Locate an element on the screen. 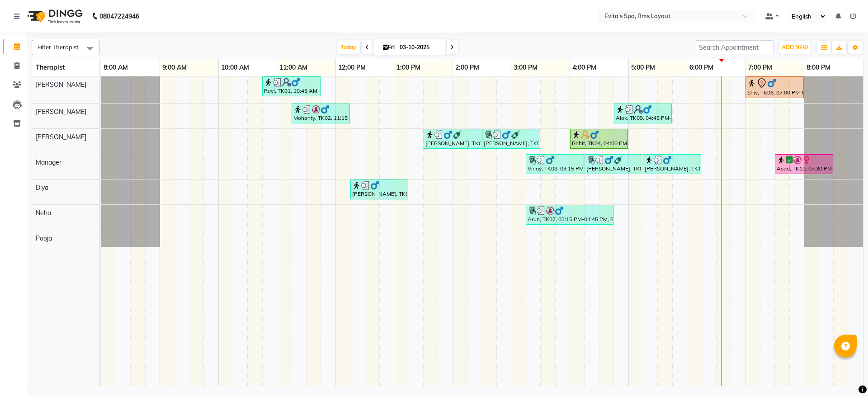 The height and width of the screenshot is (397, 868). a: 10:00 AM is located at coordinates (235, 67).